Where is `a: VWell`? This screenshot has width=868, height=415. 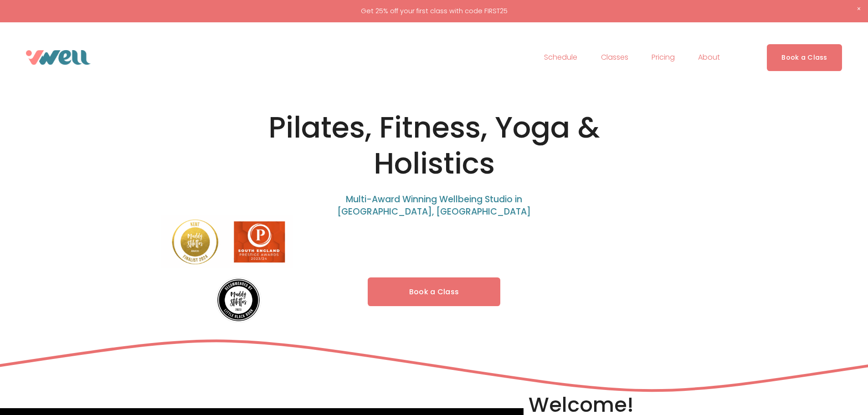
a: VWell is located at coordinates (58, 57).